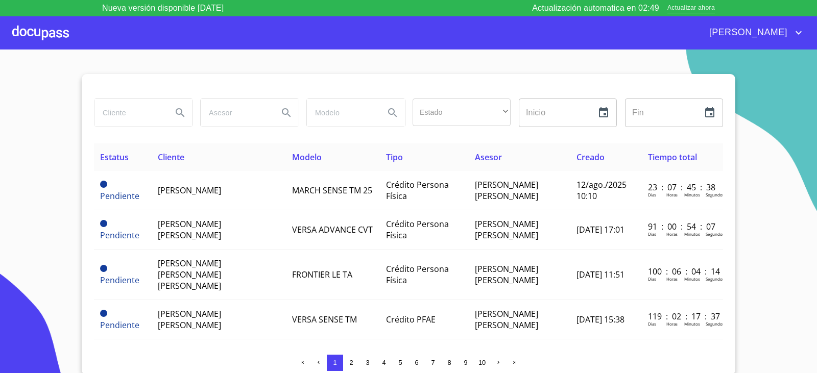 Image resolution: width=817 pixels, height=373 pixels. I want to click on span: VERSA SENSE TM, so click(324, 320).